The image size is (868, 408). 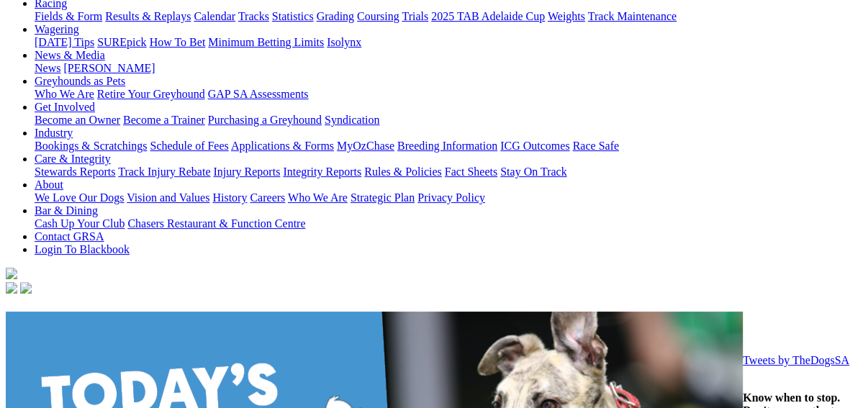 What do you see at coordinates (164, 171) in the screenshot?
I see `a: Track Injury Rebate` at bounding box center [164, 171].